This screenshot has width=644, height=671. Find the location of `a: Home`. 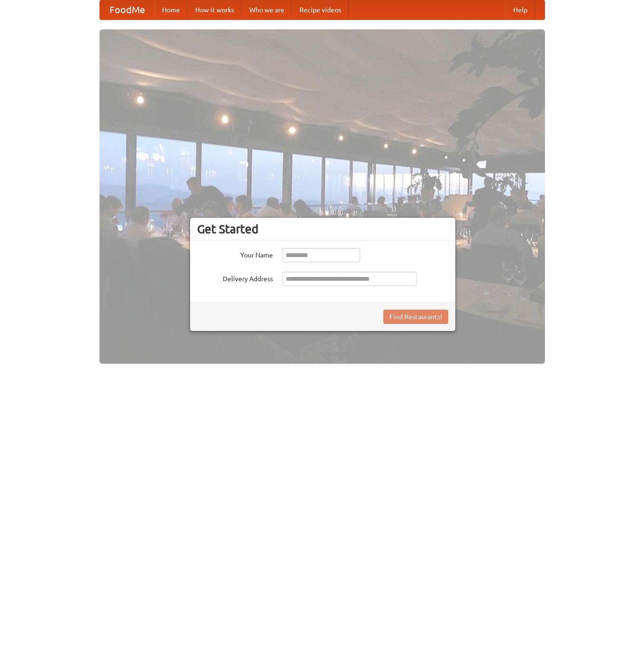

a: Home is located at coordinates (171, 10).